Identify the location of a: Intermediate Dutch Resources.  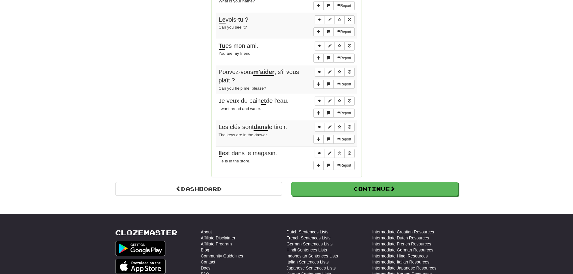
(400, 238).